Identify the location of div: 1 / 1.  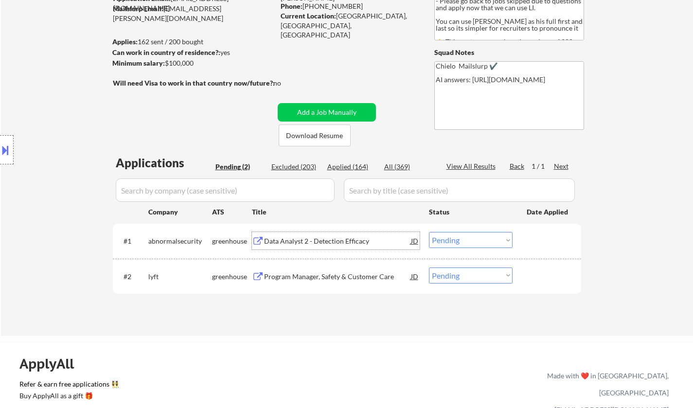
(543, 166).